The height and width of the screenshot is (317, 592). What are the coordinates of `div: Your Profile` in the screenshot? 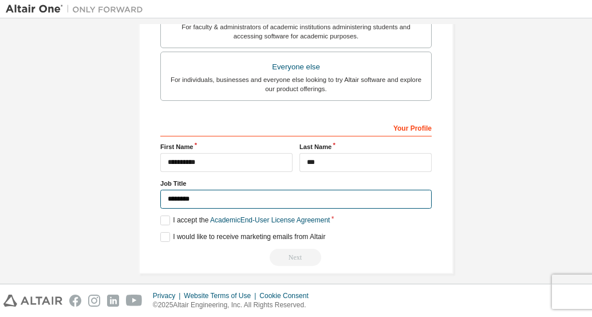 It's located at (296, 127).